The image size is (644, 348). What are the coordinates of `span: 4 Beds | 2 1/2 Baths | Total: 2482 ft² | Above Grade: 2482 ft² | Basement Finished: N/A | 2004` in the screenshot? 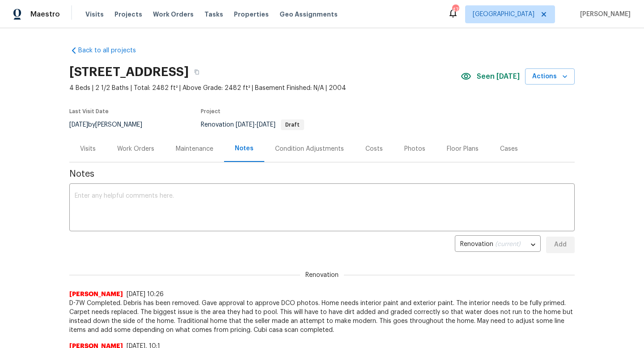 It's located at (265, 88).